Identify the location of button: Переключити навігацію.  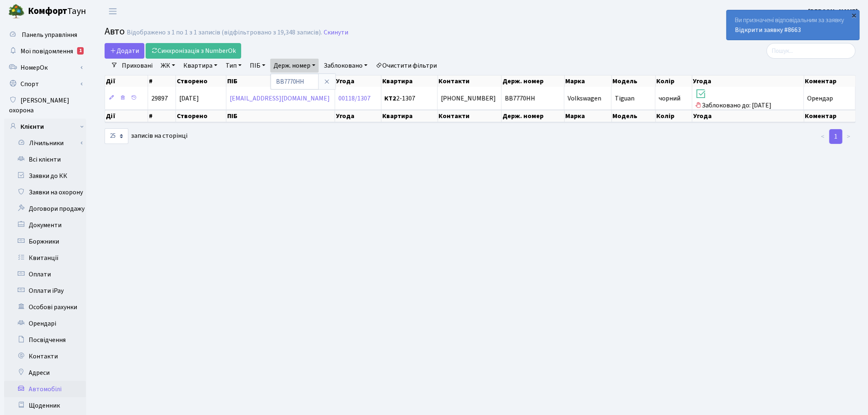
(113, 11).